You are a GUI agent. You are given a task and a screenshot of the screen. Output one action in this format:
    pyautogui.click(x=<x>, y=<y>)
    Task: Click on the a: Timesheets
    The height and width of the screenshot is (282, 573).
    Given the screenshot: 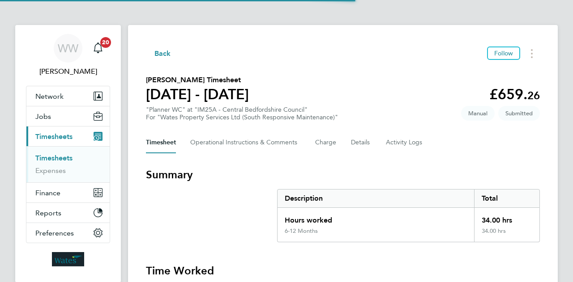 What is the action you would take?
    pyautogui.click(x=54, y=158)
    